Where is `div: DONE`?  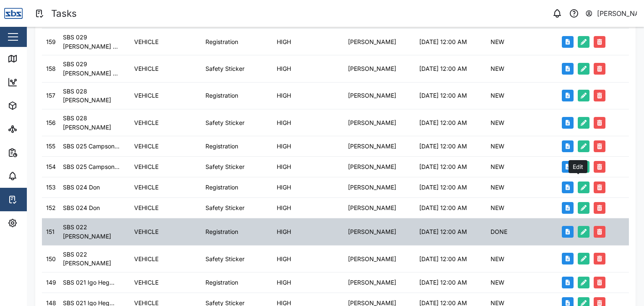
div: DONE is located at coordinates (499, 232).